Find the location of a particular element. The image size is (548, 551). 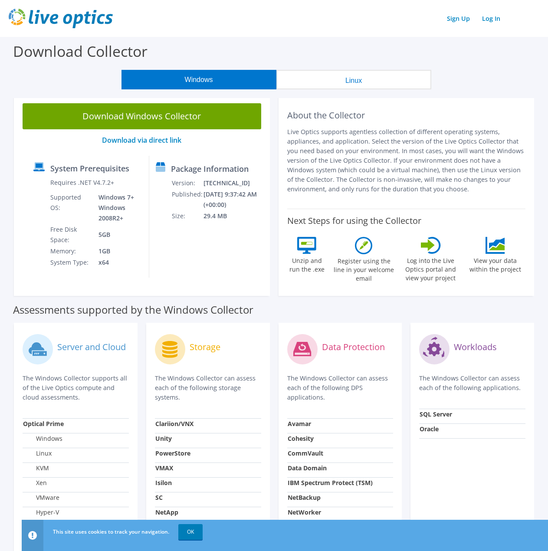

a: Sign Up is located at coordinates (458, 18).